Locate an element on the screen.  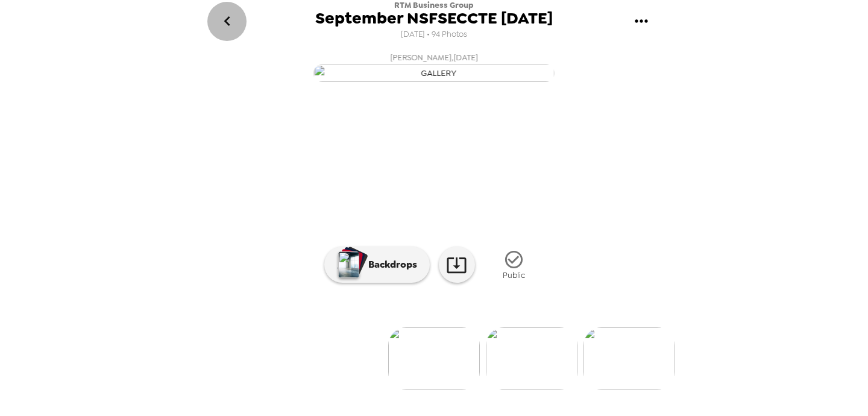
button: go back is located at coordinates (227, 21).